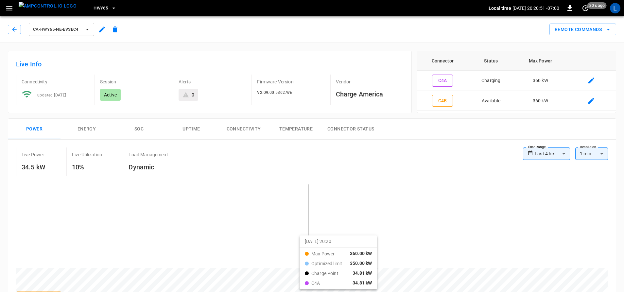 Image resolution: width=624 pixels, height=292 pixels. I want to click on h6: Charge America, so click(370, 94).